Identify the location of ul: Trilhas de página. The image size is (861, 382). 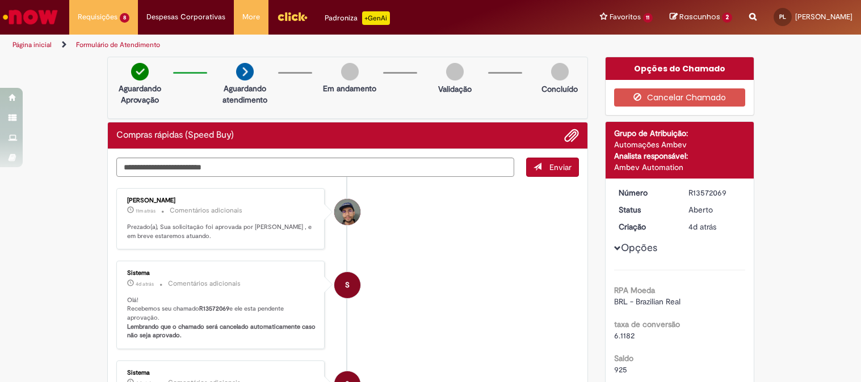
(287, 45).